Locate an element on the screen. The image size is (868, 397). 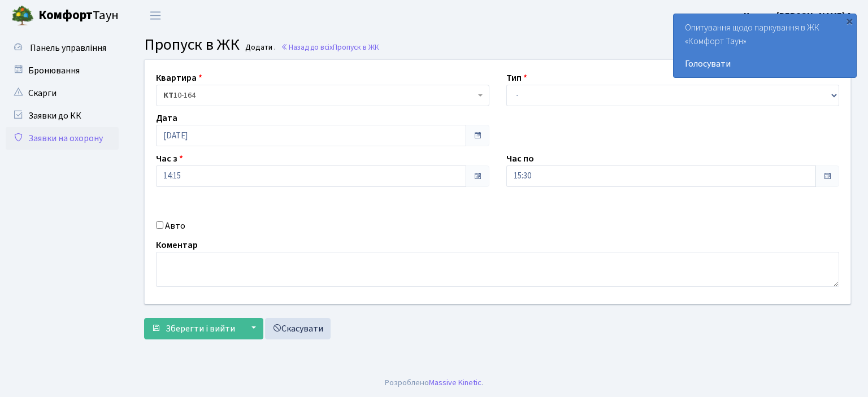
a: Назад до всіхПропуск в ЖК is located at coordinates (330, 47).